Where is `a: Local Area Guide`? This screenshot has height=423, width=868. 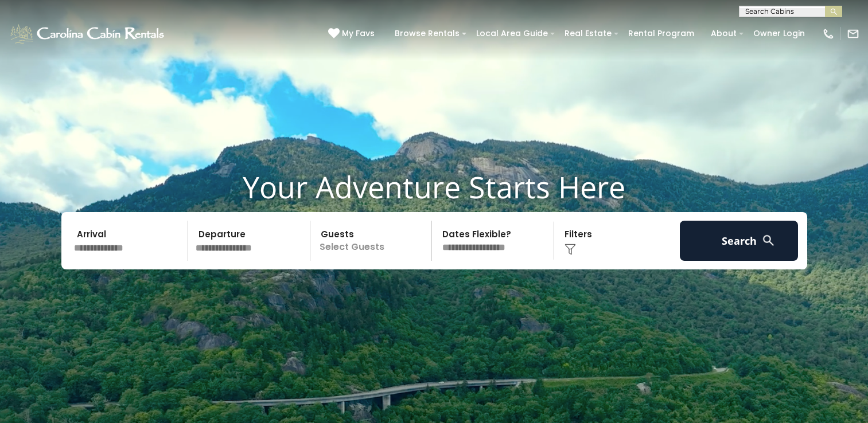
a: Local Area Guide is located at coordinates (512, 33).